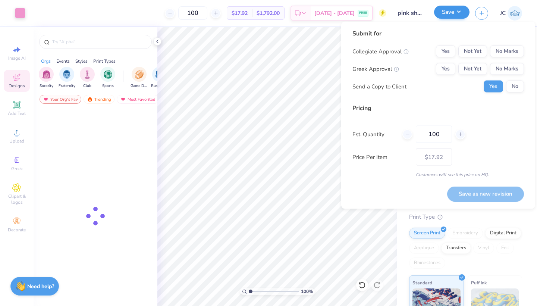  What do you see at coordinates (63, 61) in the screenshot?
I see `div: Events` at bounding box center [63, 61].